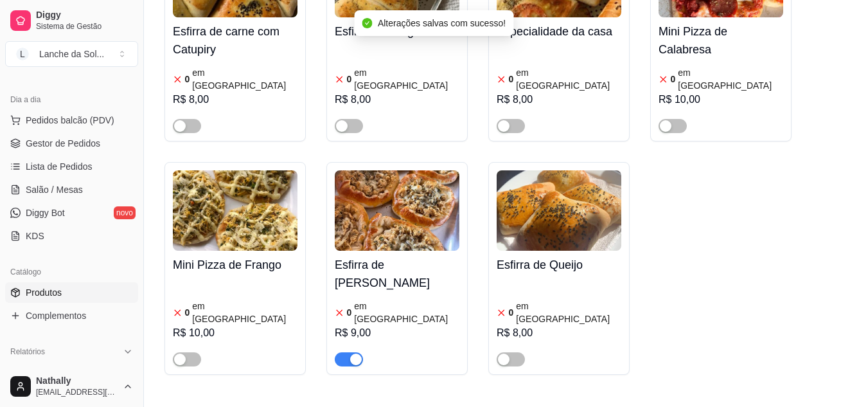 The image size is (868, 407). I want to click on div: R$ 9,00, so click(397, 333).